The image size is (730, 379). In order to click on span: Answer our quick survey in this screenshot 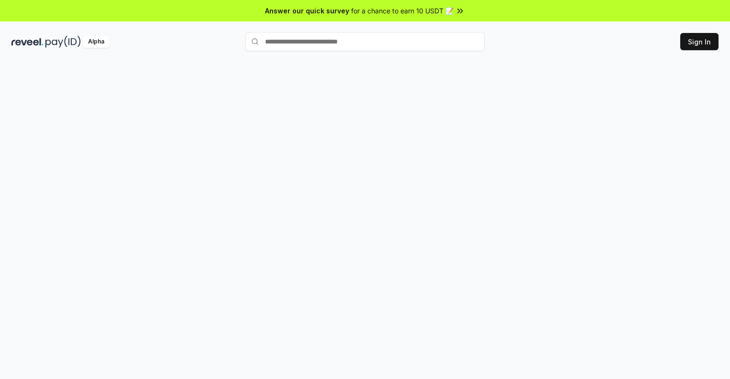, I will do `click(307, 11)`.